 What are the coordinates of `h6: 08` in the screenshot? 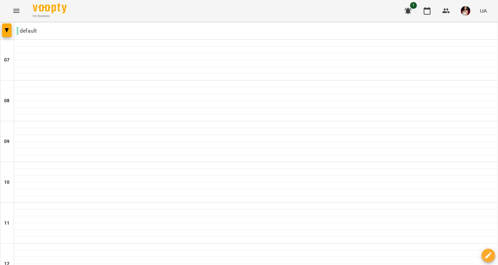 It's located at (7, 101).